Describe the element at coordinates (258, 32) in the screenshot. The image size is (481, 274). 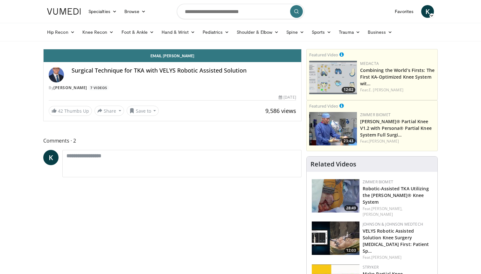
I see `a: Shoulder & Elbow` at that location.